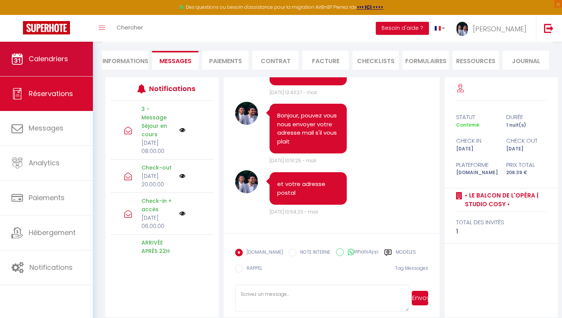 This screenshot has height=318, width=562. Describe the element at coordinates (411, 267) in the screenshot. I see `span: Tag Messages` at that location.